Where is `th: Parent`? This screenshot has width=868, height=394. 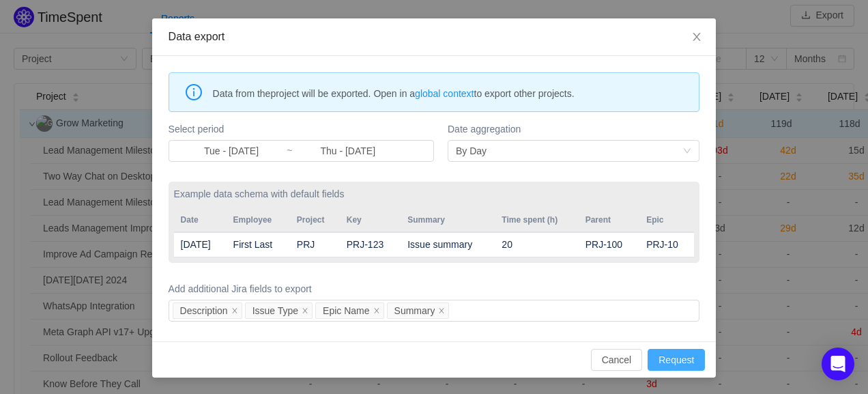 th: Parent is located at coordinates (609, 220).